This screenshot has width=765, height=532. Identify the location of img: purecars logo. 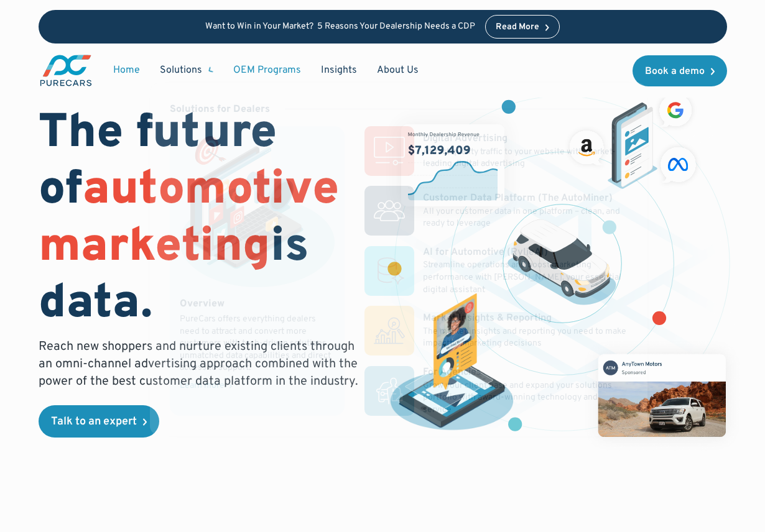
(66, 70).